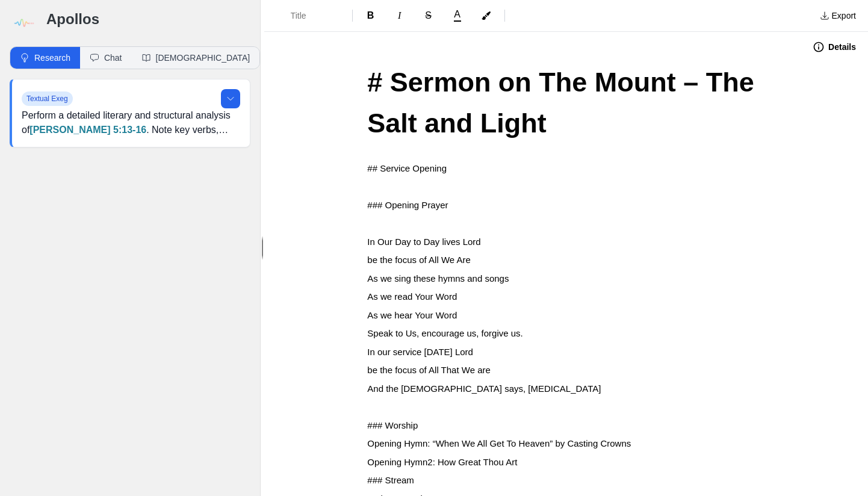 The width and height of the screenshot is (868, 496). Describe the element at coordinates (23, 23) in the screenshot. I see `img: logo` at that location.